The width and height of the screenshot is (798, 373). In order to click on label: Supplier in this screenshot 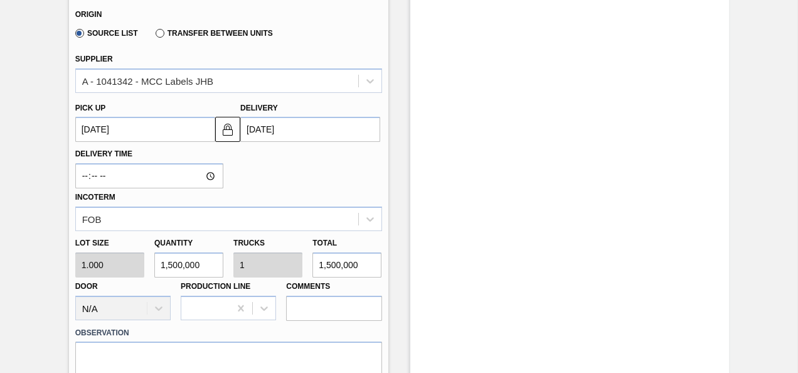, I will do `click(94, 59)`.